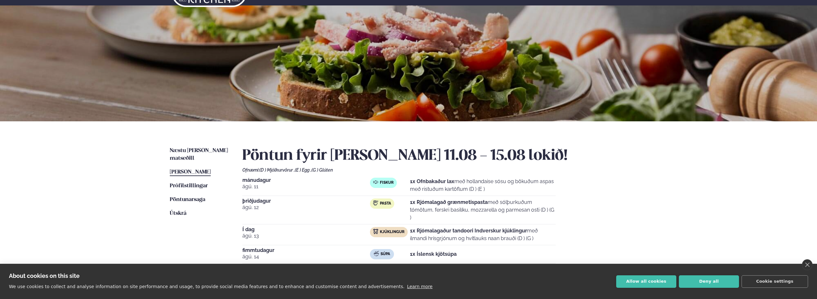 The width and height of the screenshot is (817, 299). I want to click on span: fimmtudagur, so click(306, 250).